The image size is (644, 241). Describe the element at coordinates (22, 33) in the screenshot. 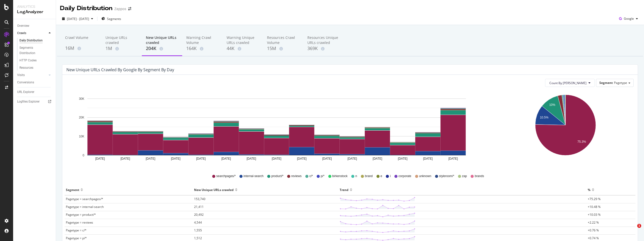

I see `div: Crawls` at that location.